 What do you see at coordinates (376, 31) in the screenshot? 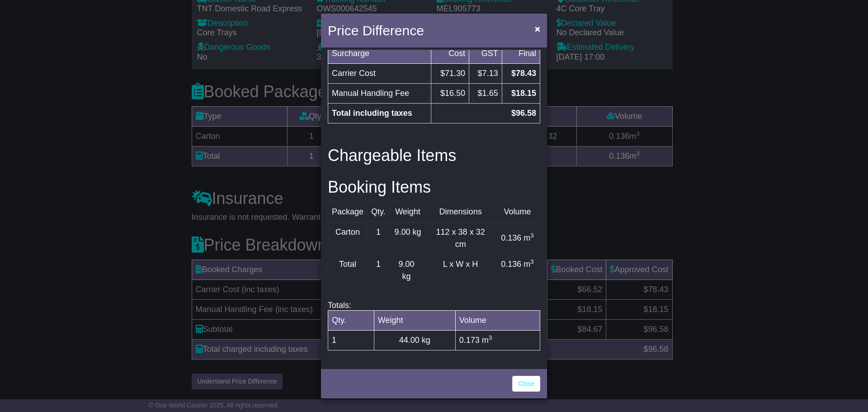
I see `h4: Price Difference` at bounding box center [376, 31].